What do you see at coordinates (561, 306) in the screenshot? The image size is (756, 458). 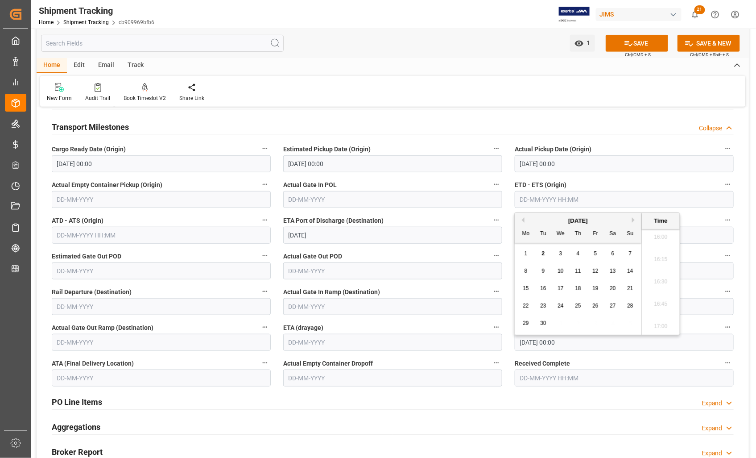 I see `div: Choose Wednesday, September 24th, 2025` at bounding box center [561, 306].